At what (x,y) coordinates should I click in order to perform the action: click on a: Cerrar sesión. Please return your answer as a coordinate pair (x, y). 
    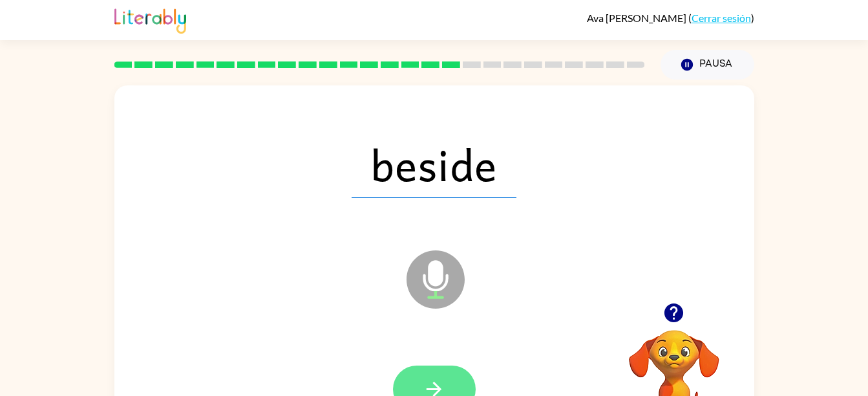
    Looking at the image, I should click on (722, 17).